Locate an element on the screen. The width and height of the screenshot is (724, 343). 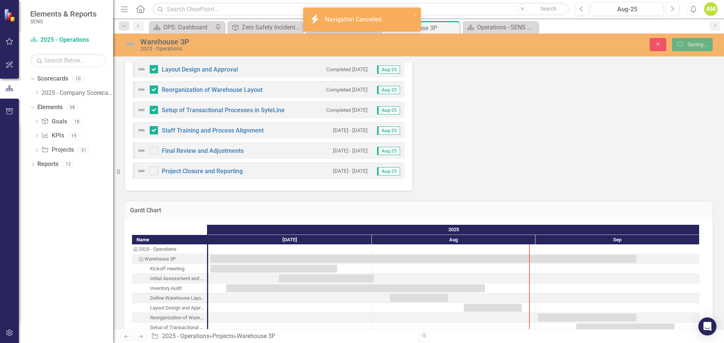
a: Scorecards is located at coordinates (53, 79).